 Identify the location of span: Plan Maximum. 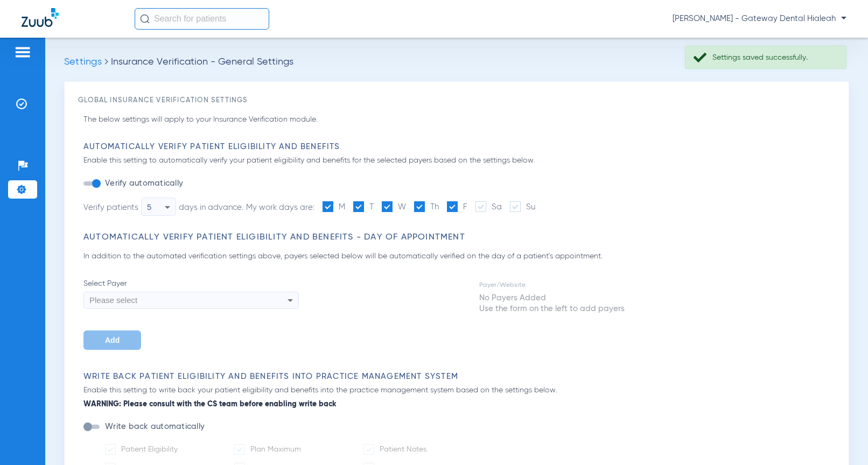
(276, 449).